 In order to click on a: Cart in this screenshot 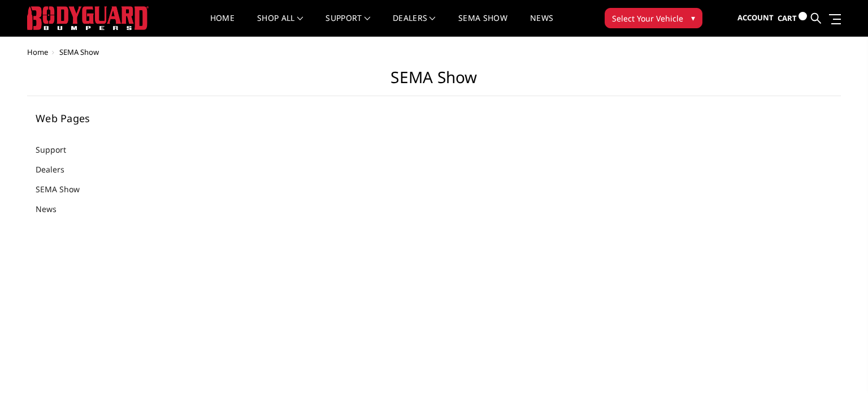, I will do `click(792, 18)`.